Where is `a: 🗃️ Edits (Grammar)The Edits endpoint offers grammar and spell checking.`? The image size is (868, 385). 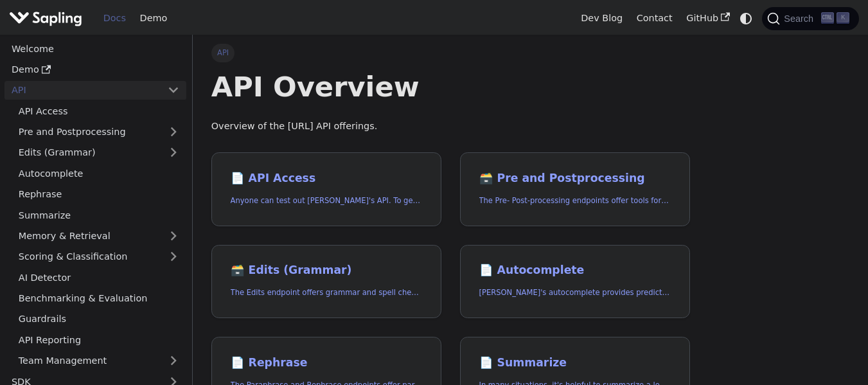 a: 🗃️ Edits (Grammar)The Edits endpoint offers grammar and spell checking. is located at coordinates (326, 281).